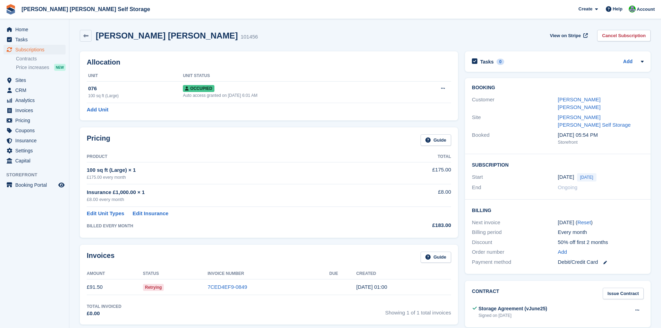 The image size is (661, 328). I want to click on span: Storefront, so click(37, 175).